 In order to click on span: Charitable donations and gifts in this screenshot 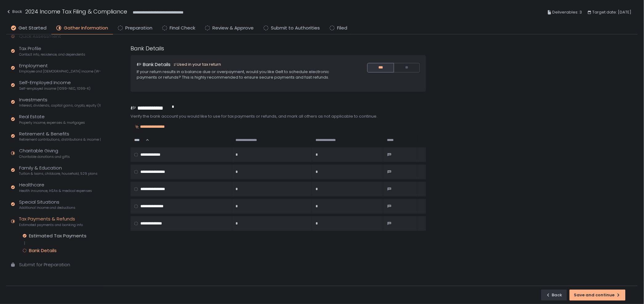, I will do `click(44, 157)`.